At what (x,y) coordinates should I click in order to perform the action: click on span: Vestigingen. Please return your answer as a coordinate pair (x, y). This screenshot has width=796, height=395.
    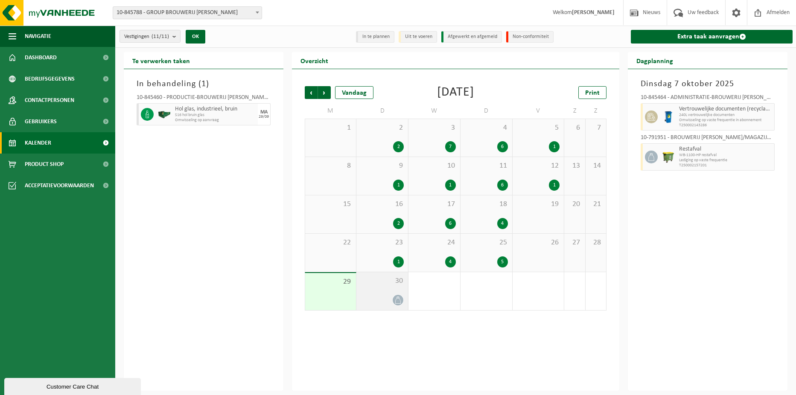
    Looking at the image, I should click on (146, 37).